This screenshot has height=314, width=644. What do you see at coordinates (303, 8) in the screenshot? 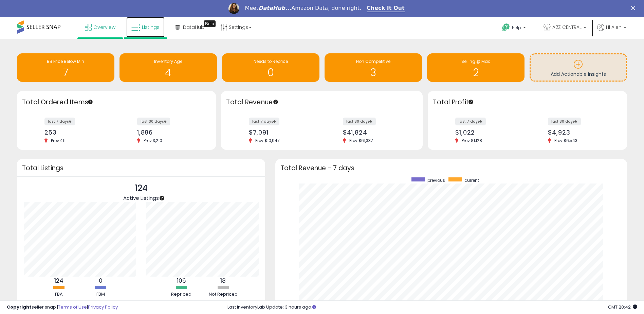
I see `div: Meet Amazon Data, done right.` at bounding box center [303, 8].